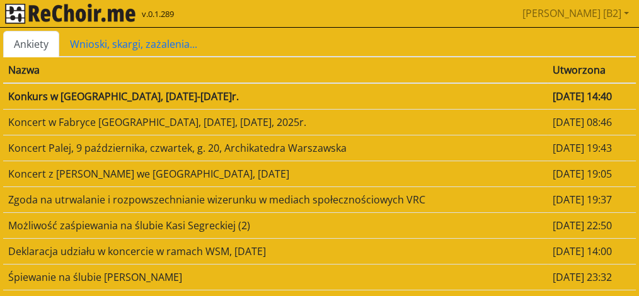 The image size is (639, 296). What do you see at coordinates (158, 15) in the screenshot?
I see `span: v.0.1.289` at bounding box center [158, 15].